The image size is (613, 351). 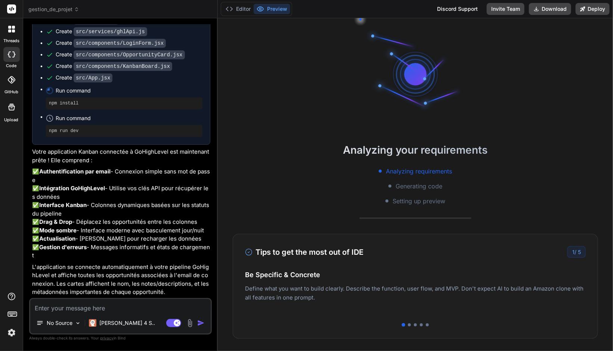 What do you see at coordinates (72, 188) in the screenshot?
I see `strong: Intégration GoHighLevel` at bounding box center [72, 188].